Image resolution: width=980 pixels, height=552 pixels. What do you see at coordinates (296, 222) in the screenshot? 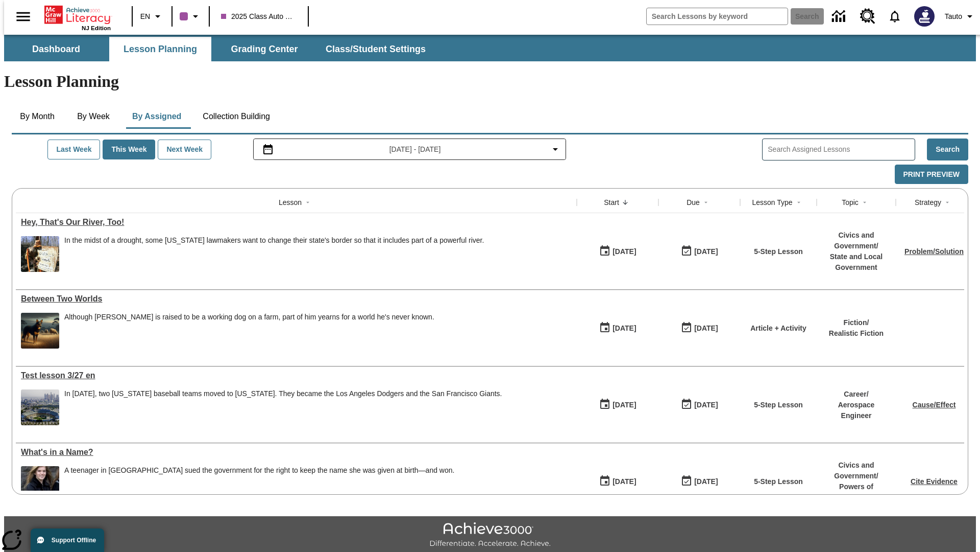
I see `div: Hey, That's Our River, Too!` at bounding box center [296, 222].